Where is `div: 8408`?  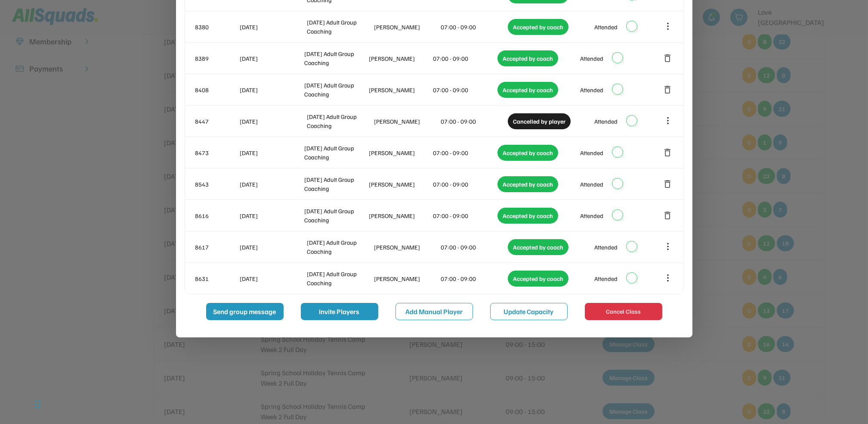
div: 8408 is located at coordinates (217, 90).